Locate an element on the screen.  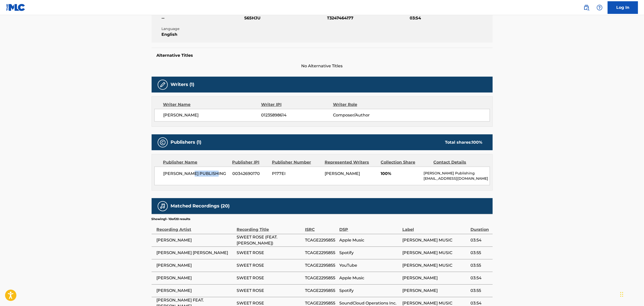
div: Publisher IPI is located at coordinates (250, 162).